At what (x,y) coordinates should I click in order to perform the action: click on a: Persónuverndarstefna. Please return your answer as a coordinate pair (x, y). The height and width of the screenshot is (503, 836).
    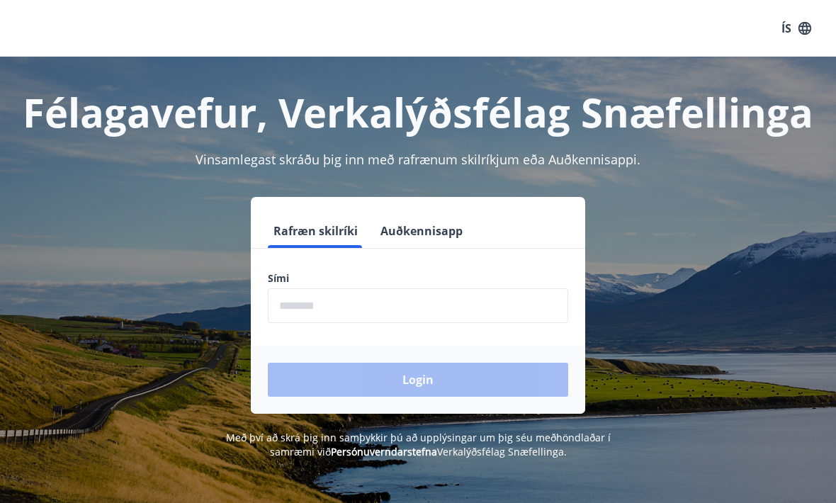
    Looking at the image, I should click on (384, 451).